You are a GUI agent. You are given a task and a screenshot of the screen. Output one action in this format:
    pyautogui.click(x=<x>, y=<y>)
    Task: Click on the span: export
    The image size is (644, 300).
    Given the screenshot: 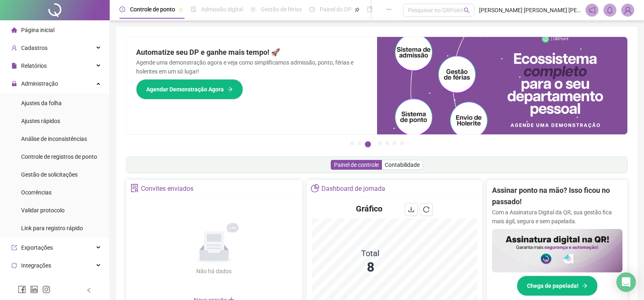 What is the action you would take?
    pyautogui.click(x=14, y=248)
    